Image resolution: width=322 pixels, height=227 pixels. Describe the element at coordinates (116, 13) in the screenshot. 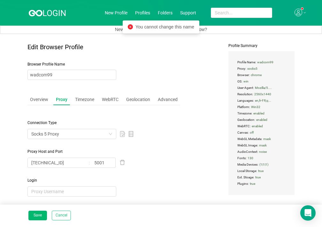

I see `a: New Profile` at that location.